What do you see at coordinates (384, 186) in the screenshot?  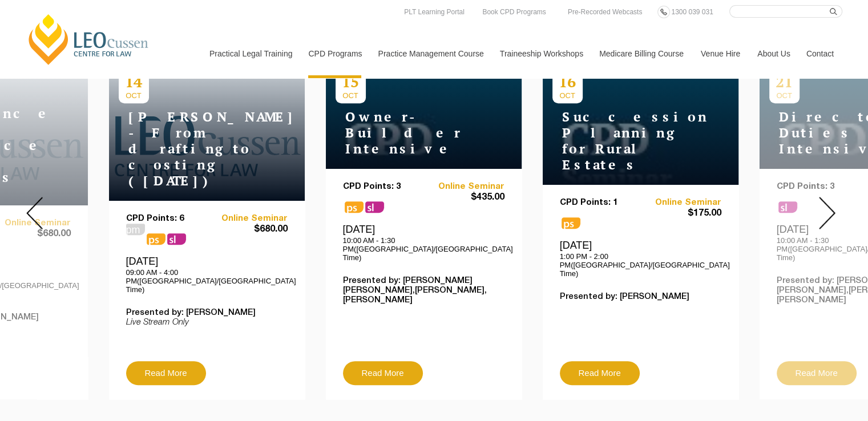 I see `p: CPD Points: 3` at bounding box center [384, 186].